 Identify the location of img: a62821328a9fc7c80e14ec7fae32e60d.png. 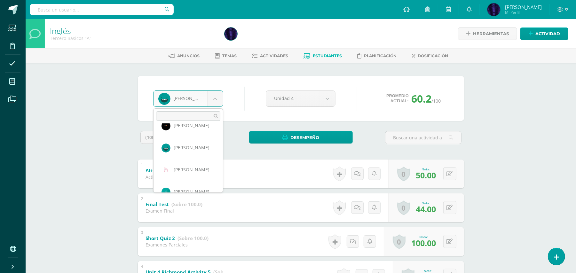
(166, 126).